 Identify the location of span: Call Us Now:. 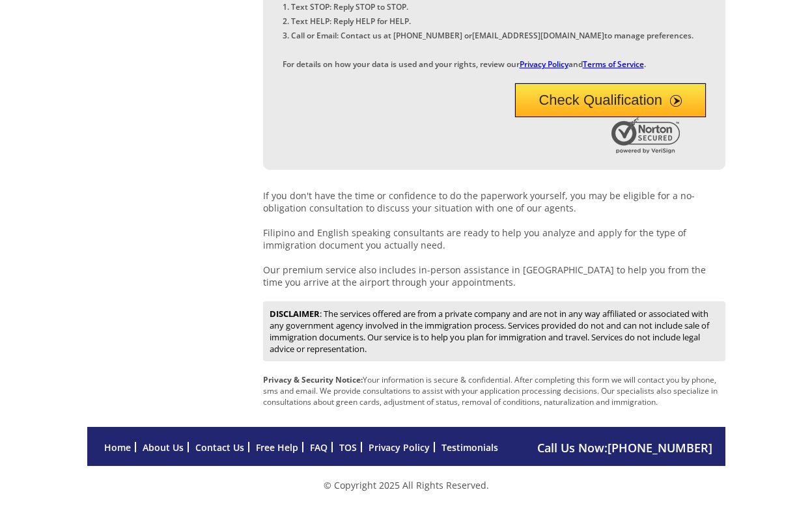
(625, 448).